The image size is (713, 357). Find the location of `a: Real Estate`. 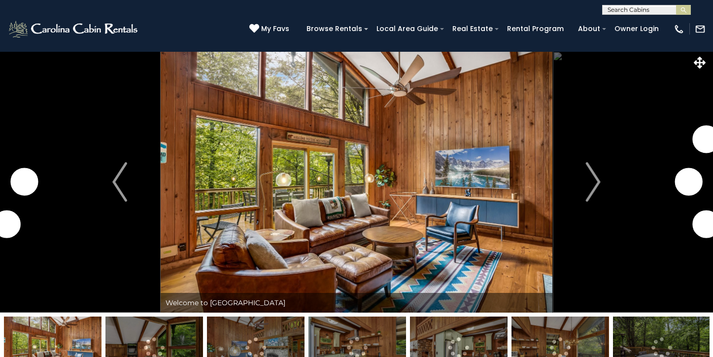

a: Real Estate is located at coordinates (473, 29).